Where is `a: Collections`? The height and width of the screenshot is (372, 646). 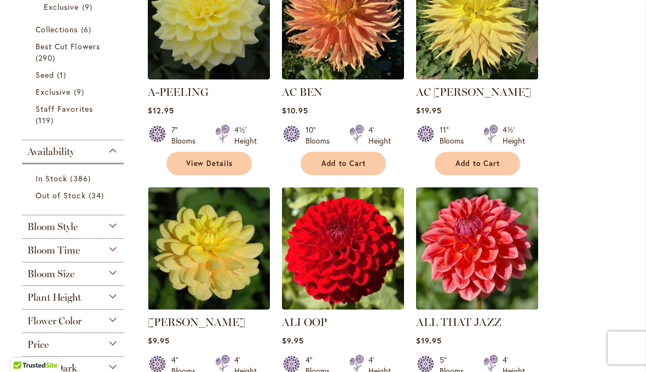 a: Collections is located at coordinates (74, 29).